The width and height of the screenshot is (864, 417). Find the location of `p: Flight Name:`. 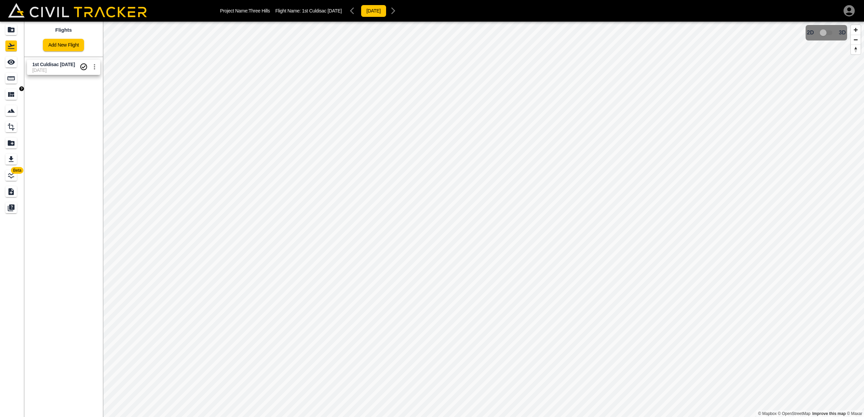

p: Flight Name: is located at coordinates (309, 11).